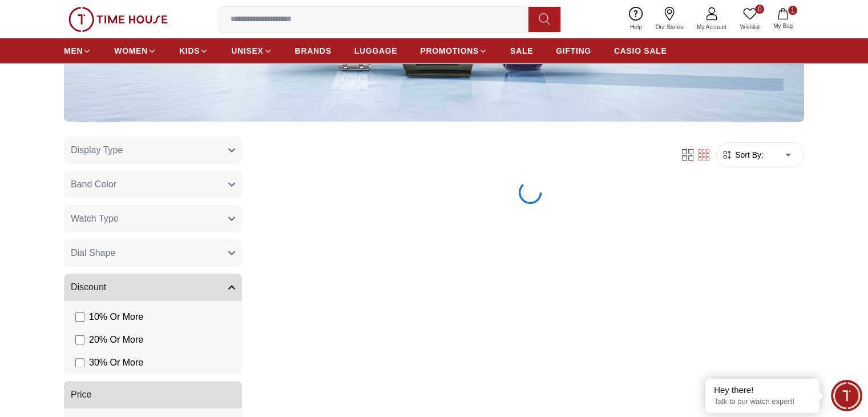  What do you see at coordinates (670, 27) in the screenshot?
I see `span: Our Stores` at bounding box center [670, 27].